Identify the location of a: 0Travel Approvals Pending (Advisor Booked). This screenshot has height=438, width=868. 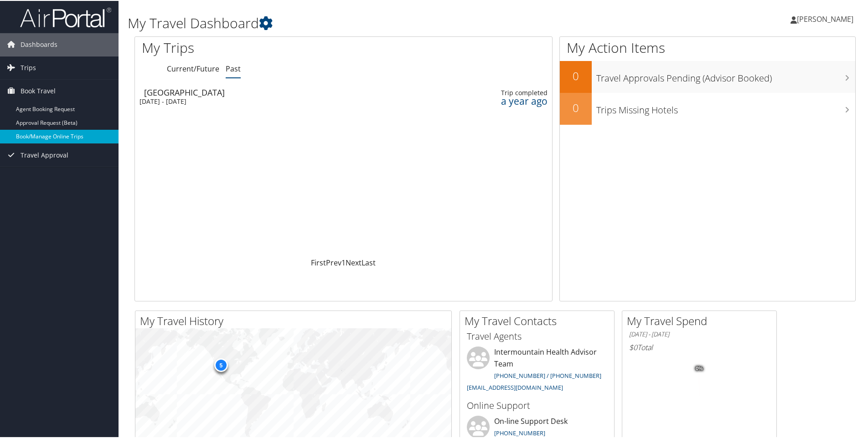
(707, 76).